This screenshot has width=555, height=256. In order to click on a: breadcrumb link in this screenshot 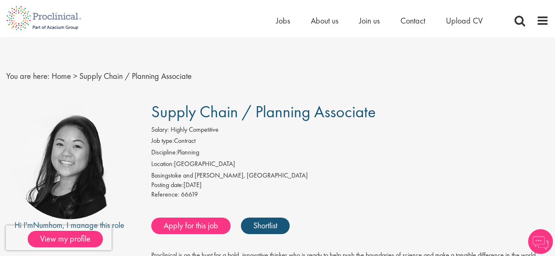, I will do `click(61, 76)`.